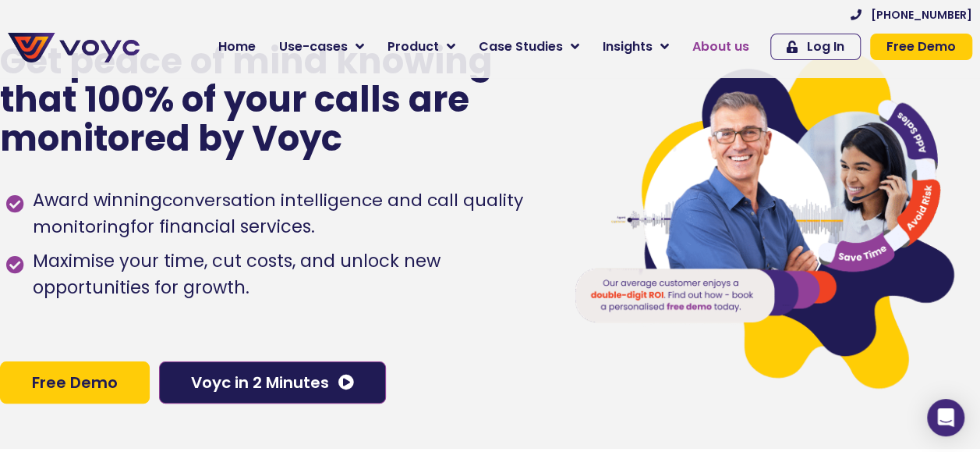 The width and height of the screenshot is (980, 452). Describe the element at coordinates (237, 47) in the screenshot. I see `a: Home` at that location.